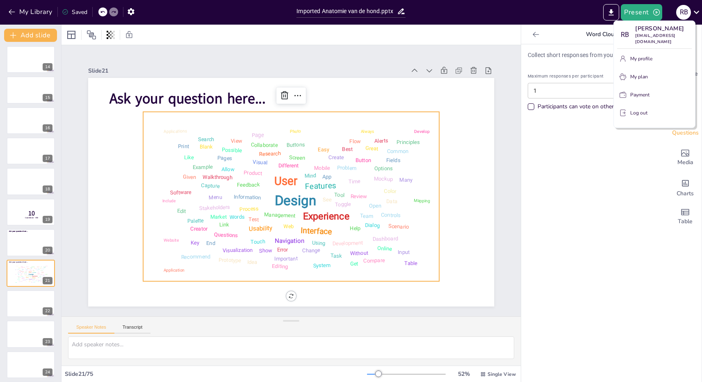  Describe the element at coordinates (654, 77) in the screenshot. I see `button: My plan` at that location.